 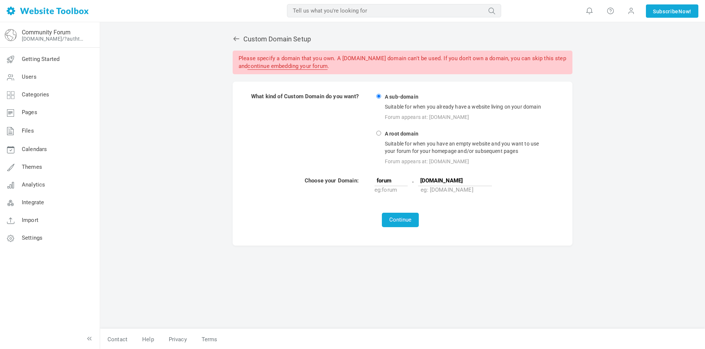 I want to click on a: Privacy, so click(x=178, y=339).